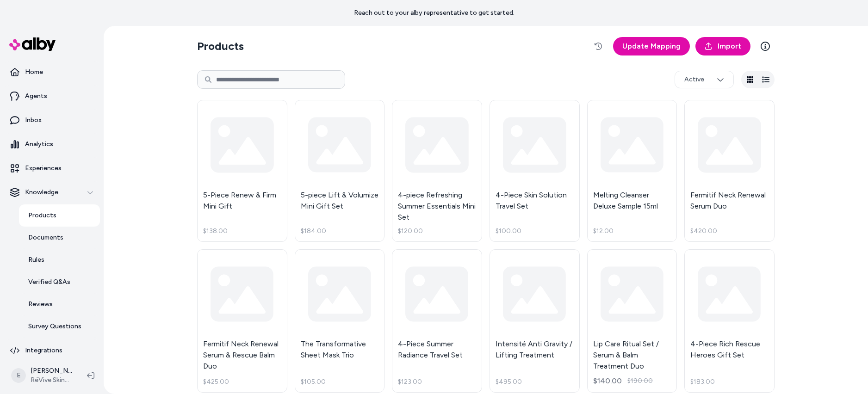 Image resolution: width=868 pixels, height=394 pixels. What do you see at coordinates (55, 327) in the screenshot?
I see `p: Survey Questions` at bounding box center [55, 327].